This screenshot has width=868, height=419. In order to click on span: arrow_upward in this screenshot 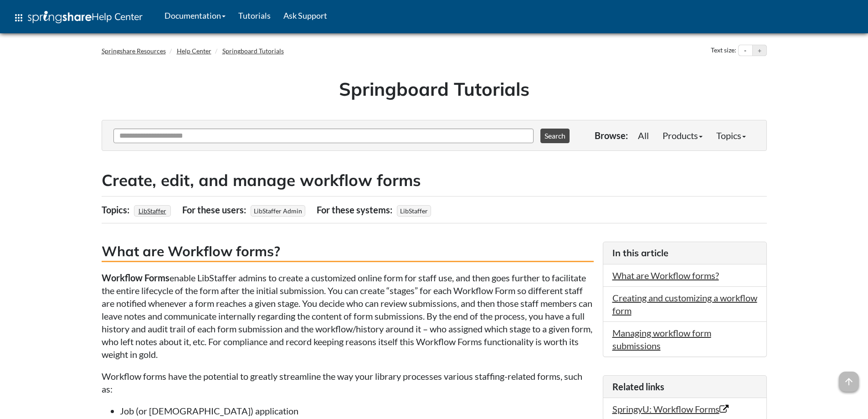, I will do `click(849, 381)`.